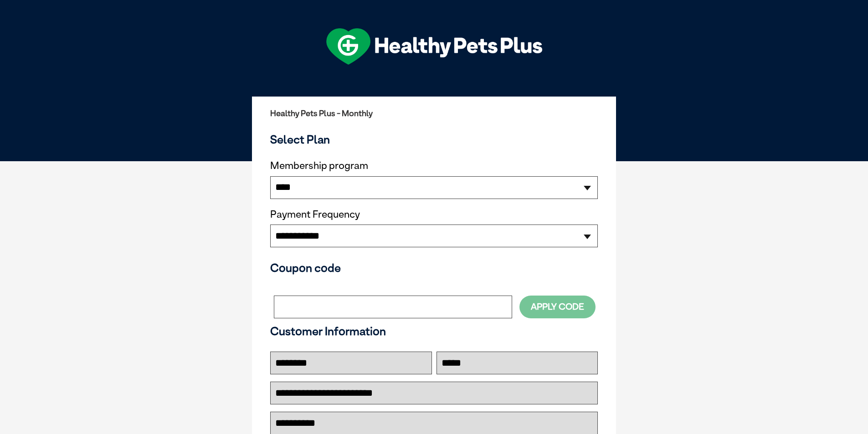 The height and width of the screenshot is (434, 868). I want to click on h3: Customer Information, so click(434, 331).